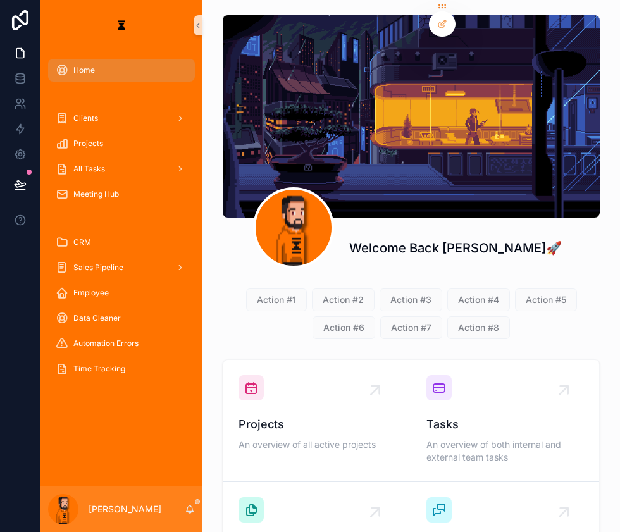  I want to click on span: An overview of both internal and external team tasks, so click(505, 451).